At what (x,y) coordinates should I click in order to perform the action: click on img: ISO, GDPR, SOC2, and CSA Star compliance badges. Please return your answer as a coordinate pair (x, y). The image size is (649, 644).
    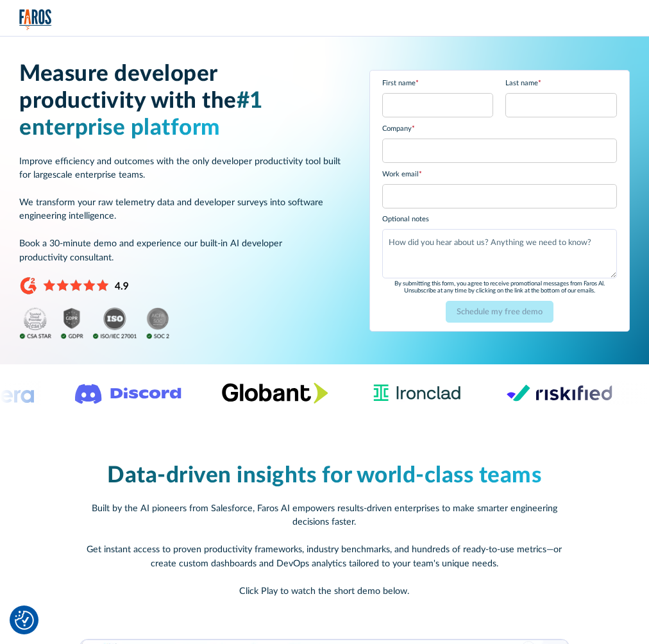
    Looking at the image, I should click on (95, 323).